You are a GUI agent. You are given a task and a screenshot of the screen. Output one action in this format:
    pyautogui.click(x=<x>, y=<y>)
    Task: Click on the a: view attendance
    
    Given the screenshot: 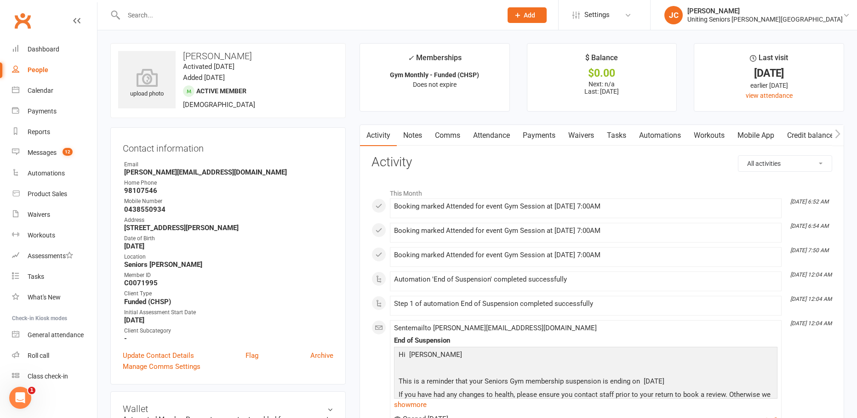 What is the action you would take?
    pyautogui.click(x=769, y=96)
    